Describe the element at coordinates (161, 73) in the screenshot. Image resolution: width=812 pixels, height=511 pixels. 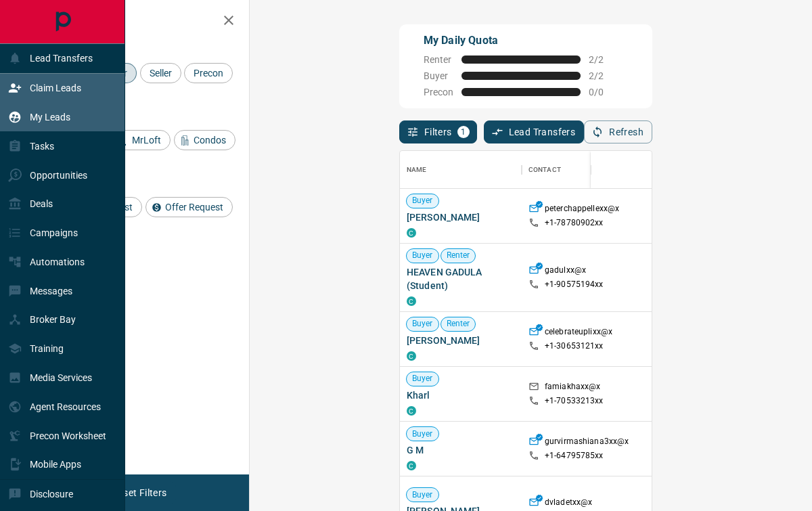
I see `span: Seller` at that location.